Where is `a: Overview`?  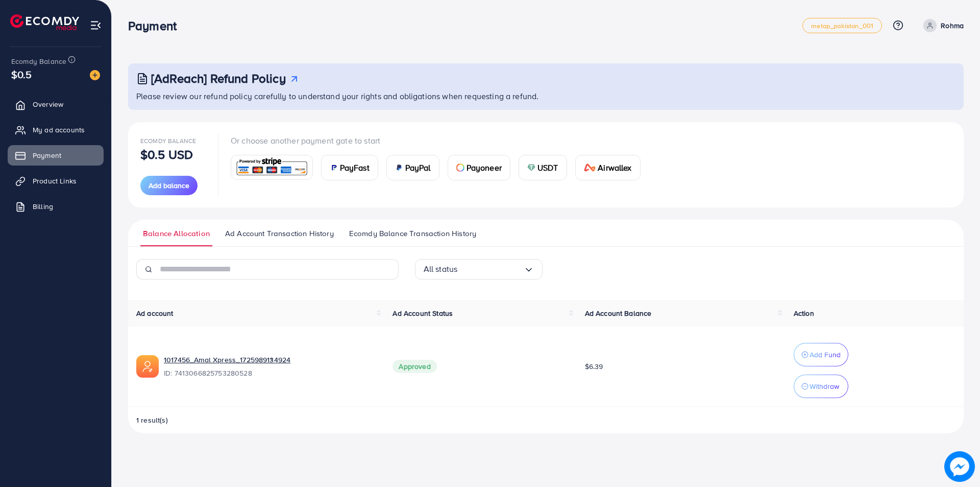 a: Overview is located at coordinates (56, 104).